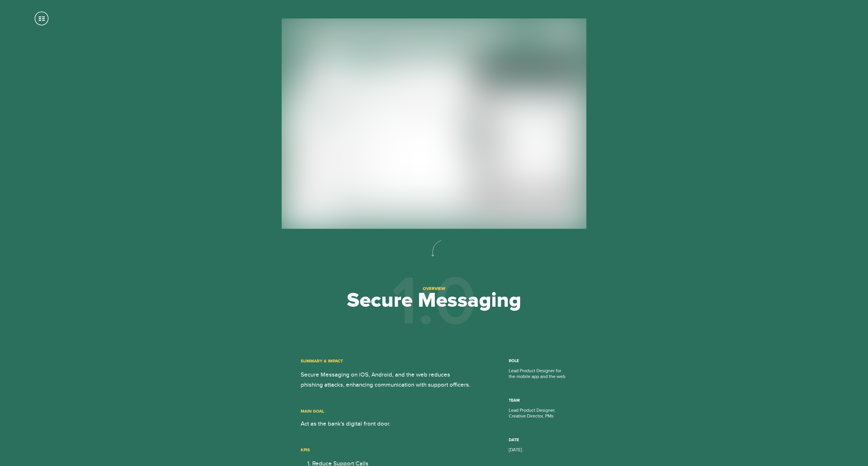  What do you see at coordinates (538, 374) in the screenshot?
I see `p: Lead Product Designer for the mobile app and the web` at bounding box center [538, 374].